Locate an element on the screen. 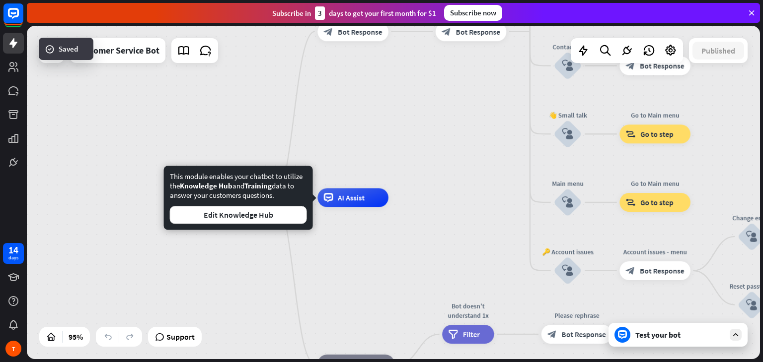  div: Please rephrase is located at coordinates (576, 316).